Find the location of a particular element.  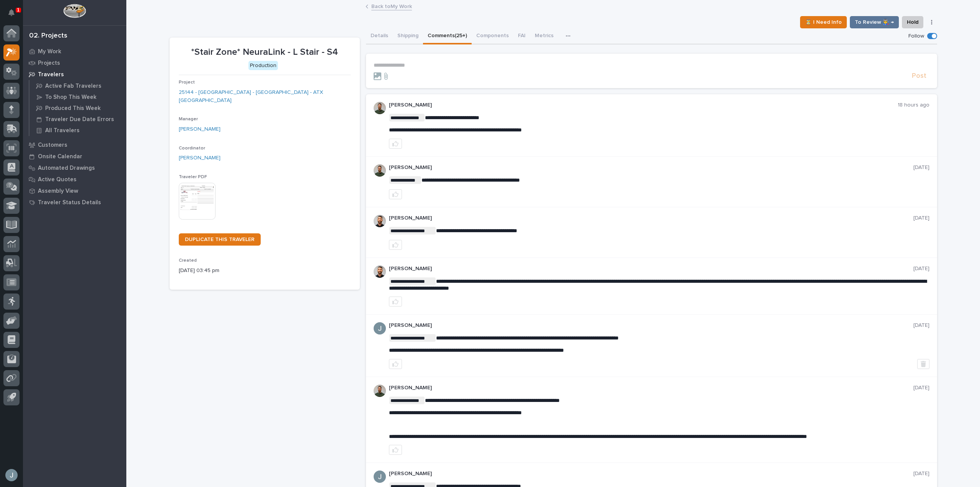

a: Customers is located at coordinates (74, 145).